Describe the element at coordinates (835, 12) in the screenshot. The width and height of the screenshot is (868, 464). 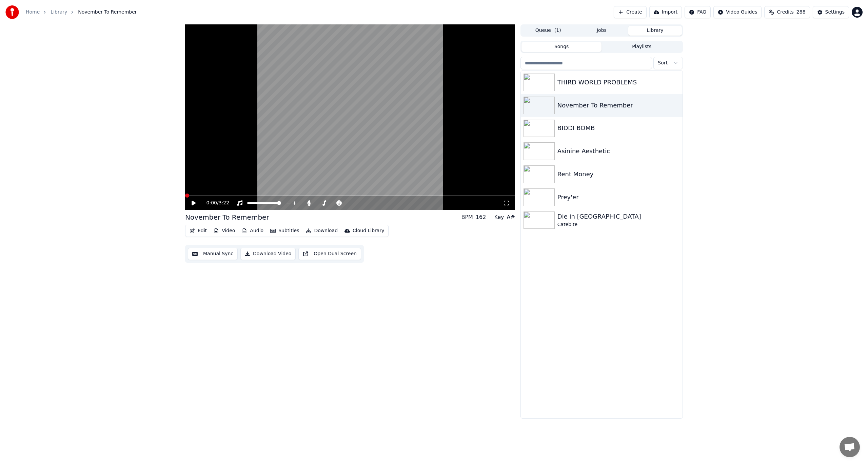
I see `div: Settings` at that location.